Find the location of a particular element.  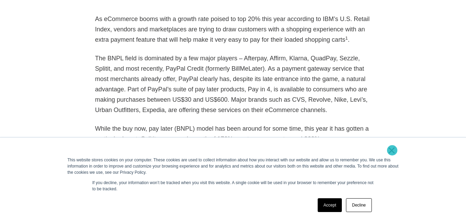

div: This website stores cookies on your computer. These cookies are used to collect information about... is located at coordinates (233, 166).